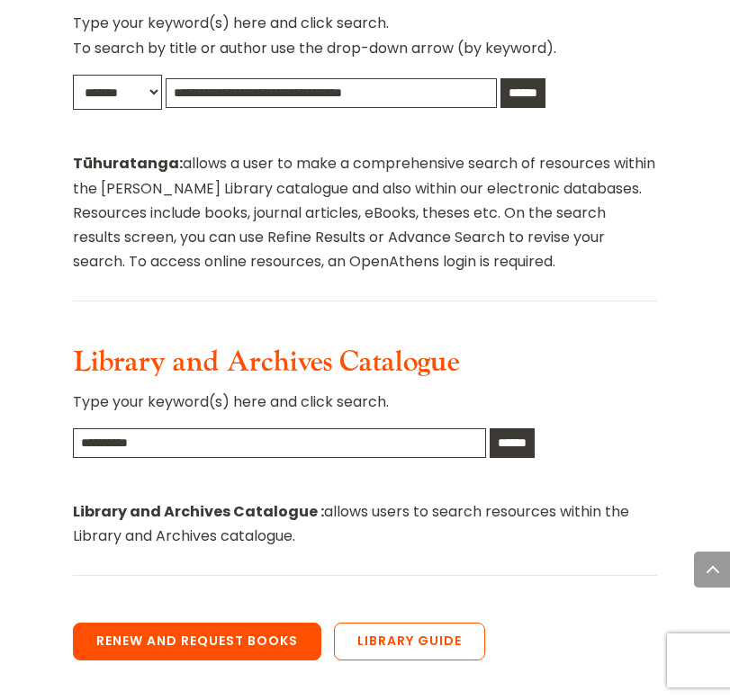 This screenshot has width=730, height=700. What do you see at coordinates (365, 524) in the screenshot?
I see `p: allows users to search resources within the Library and Archives catalogue.` at bounding box center [365, 524].